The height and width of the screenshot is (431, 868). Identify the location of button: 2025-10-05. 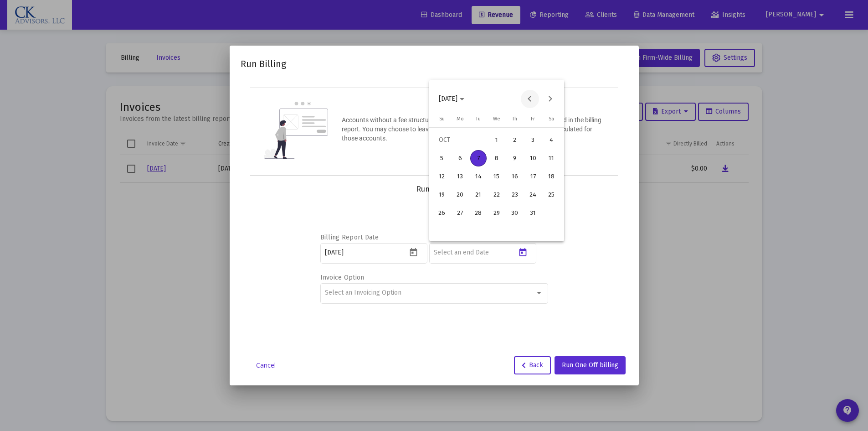
(442, 158).